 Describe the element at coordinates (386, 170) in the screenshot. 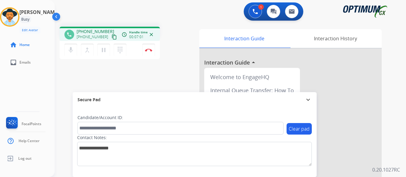

I see `p: 0.20.1027RC` at that location.